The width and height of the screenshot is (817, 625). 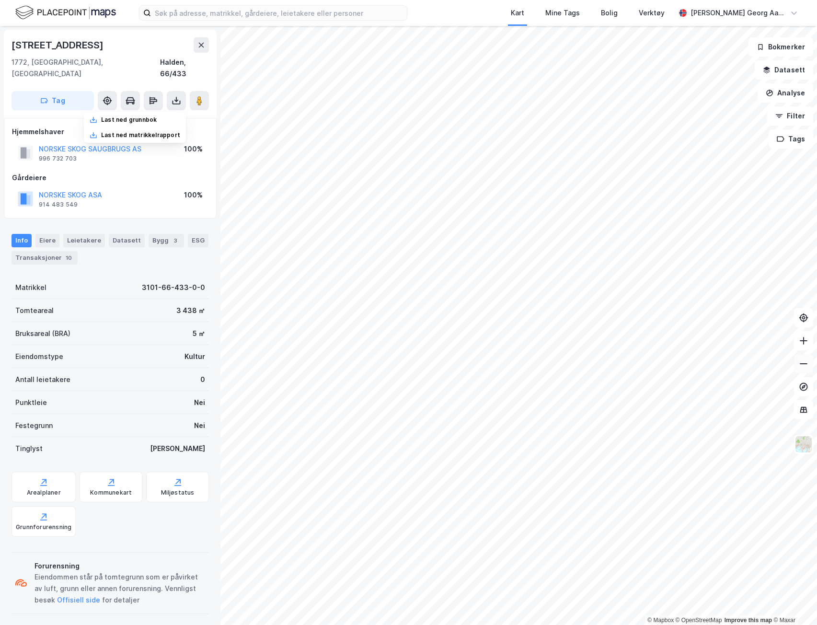 I want to click on div: 914 483 549, so click(x=58, y=205).